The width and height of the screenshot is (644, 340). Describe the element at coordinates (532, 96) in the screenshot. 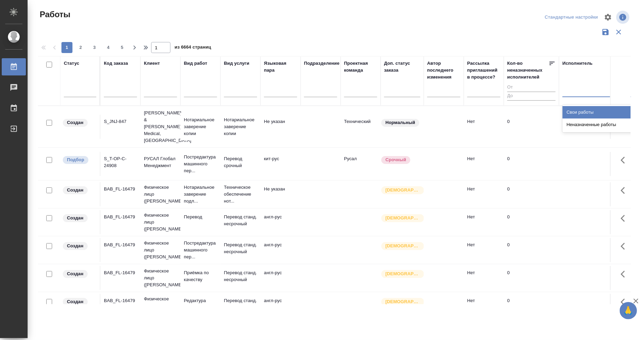

I see `input: До` at that location.